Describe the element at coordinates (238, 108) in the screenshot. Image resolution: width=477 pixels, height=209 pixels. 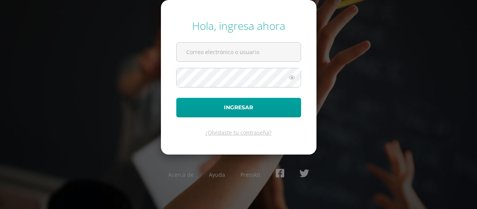
I see `button: Ingresar` at that location.